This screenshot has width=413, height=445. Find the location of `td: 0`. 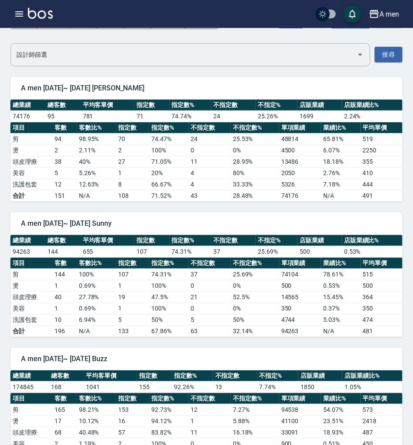

td: 0 is located at coordinates (210, 308).